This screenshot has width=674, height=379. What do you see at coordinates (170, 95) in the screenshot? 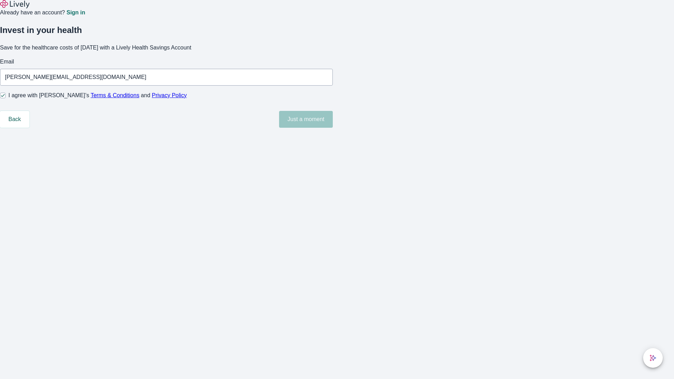
I see `a: Privacy Policy` at bounding box center [170, 95].